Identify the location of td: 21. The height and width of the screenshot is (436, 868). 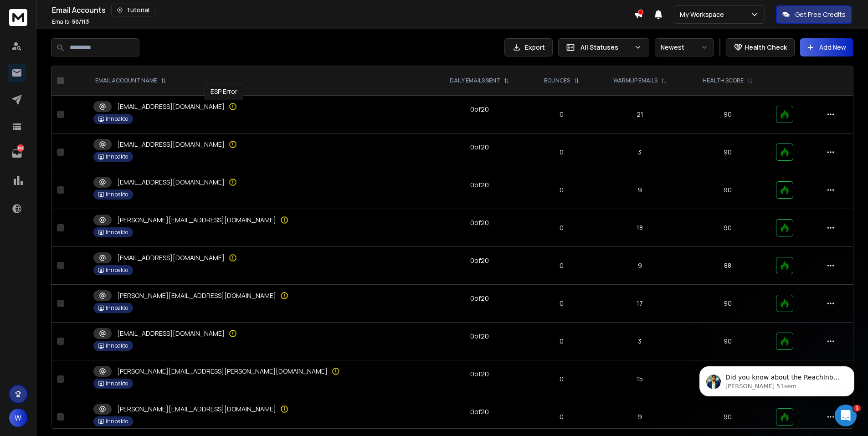
(640, 114).